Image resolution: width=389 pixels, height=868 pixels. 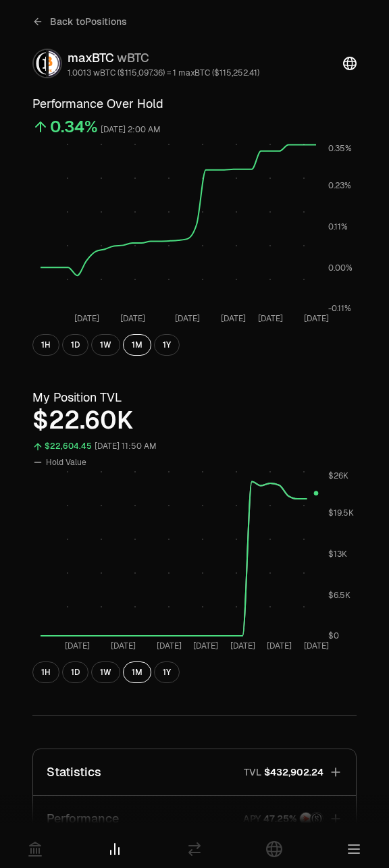 What do you see at coordinates (317, 819) in the screenshot?
I see `img: Structured Points` at bounding box center [317, 819].